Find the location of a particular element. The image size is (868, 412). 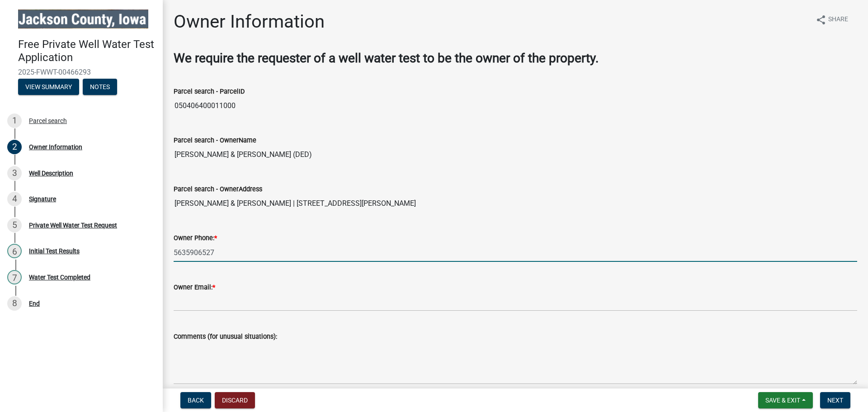

label: Comments (for unusual situations): is located at coordinates (225, 337).